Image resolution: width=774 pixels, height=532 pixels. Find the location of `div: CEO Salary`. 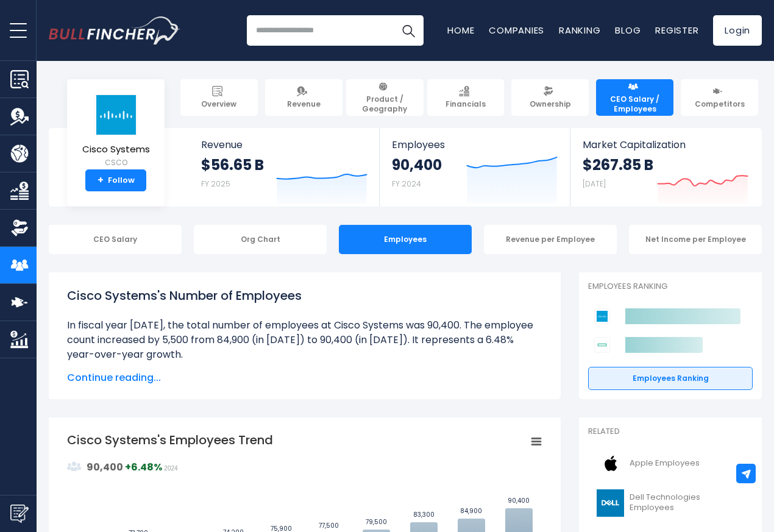

div: CEO Salary is located at coordinates (115, 239).